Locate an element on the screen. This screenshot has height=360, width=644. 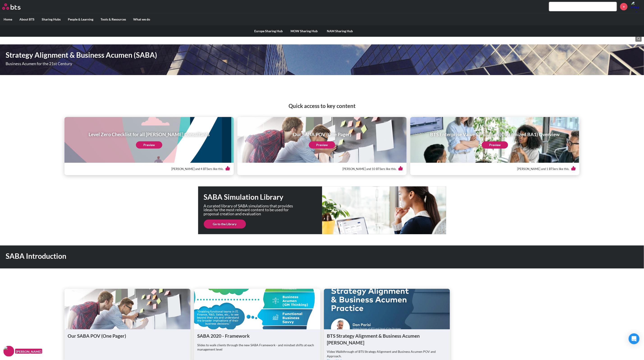
a: Go home is located at coordinates (15, 7).